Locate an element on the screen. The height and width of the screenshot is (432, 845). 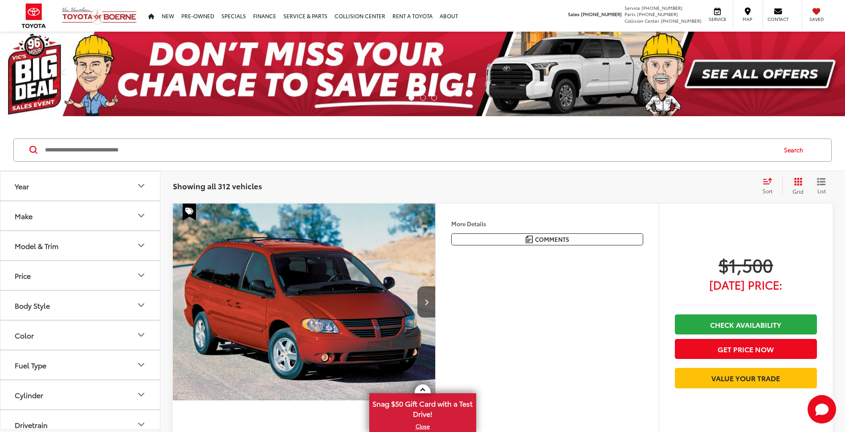
a: Value Your Trade is located at coordinates (746, 378).